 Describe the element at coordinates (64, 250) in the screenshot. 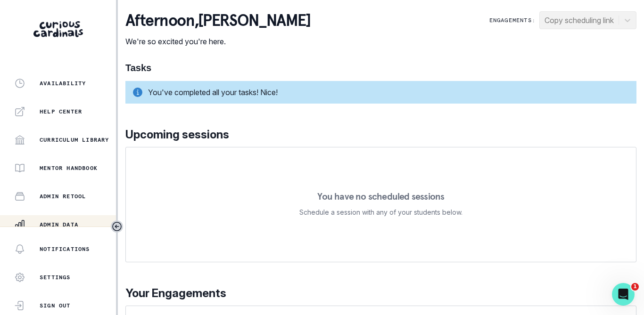

I see `p: Notifications` at that location.